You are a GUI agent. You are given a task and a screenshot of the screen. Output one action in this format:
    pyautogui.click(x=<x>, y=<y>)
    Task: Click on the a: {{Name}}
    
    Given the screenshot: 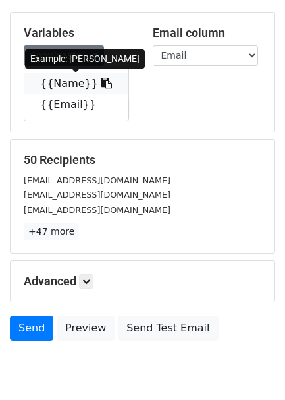 What is the action you would take?
    pyautogui.click(x=76, y=84)
    